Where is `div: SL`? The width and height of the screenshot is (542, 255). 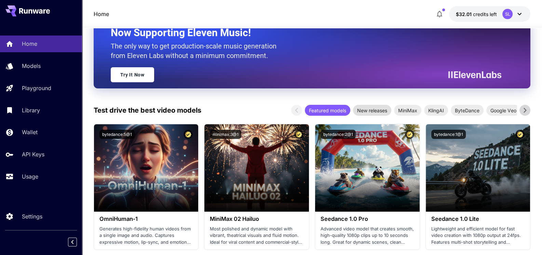
div: SL is located at coordinates (508, 14).